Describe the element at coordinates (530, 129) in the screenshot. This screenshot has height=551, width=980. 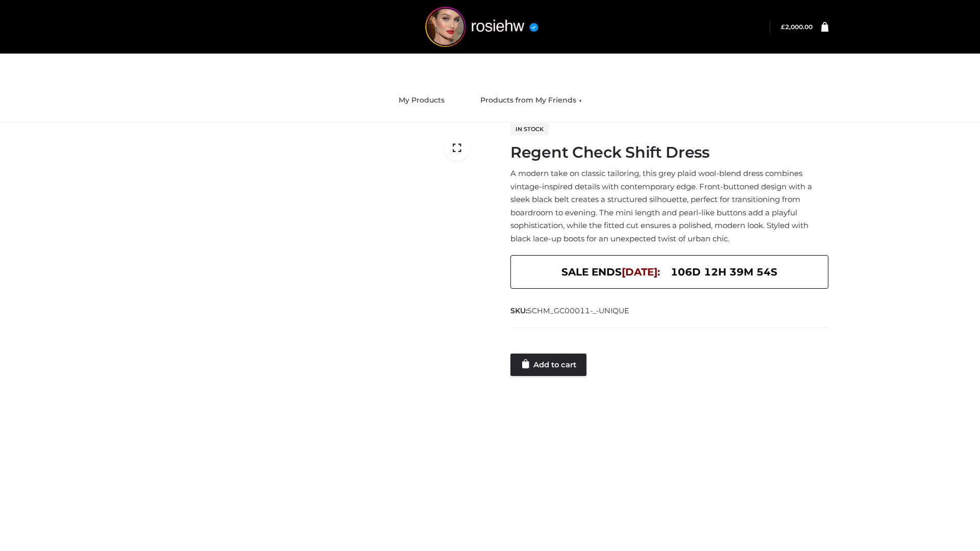
I see `span: In stock` at that location.